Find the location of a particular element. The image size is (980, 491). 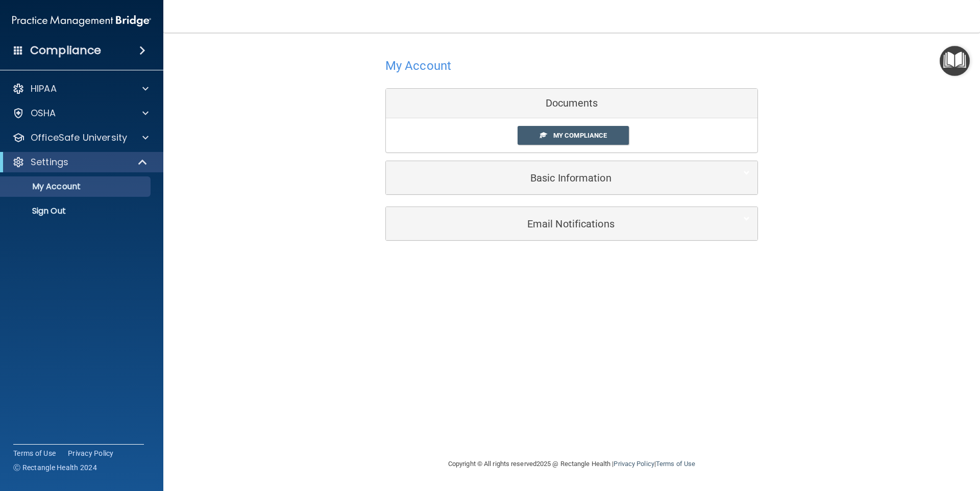

button: Open Resource Center is located at coordinates (955, 61).